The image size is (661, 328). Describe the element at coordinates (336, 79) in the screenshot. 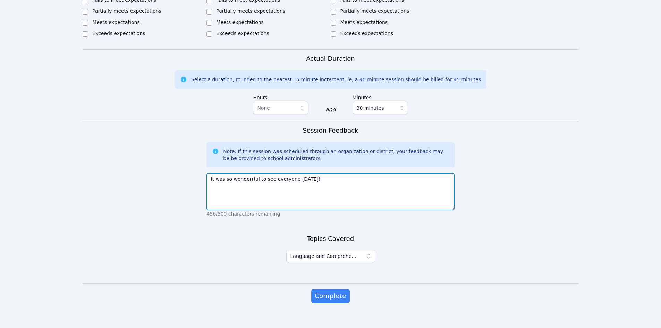

I see `div: Select a duration, rounded to the nearest 15 minute increment; ie, a 40 minute session should be ...` at that location.